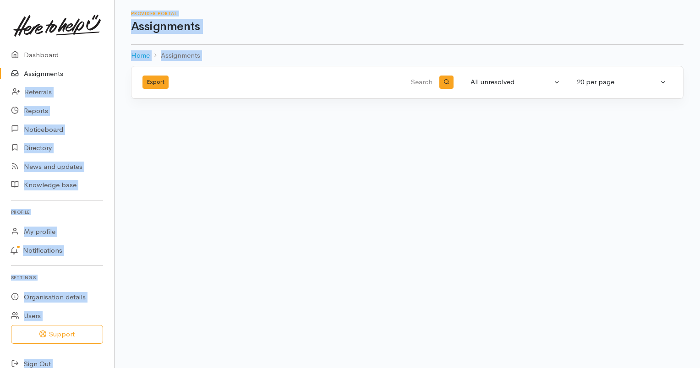  I want to click on h6: Settings, so click(57, 278).